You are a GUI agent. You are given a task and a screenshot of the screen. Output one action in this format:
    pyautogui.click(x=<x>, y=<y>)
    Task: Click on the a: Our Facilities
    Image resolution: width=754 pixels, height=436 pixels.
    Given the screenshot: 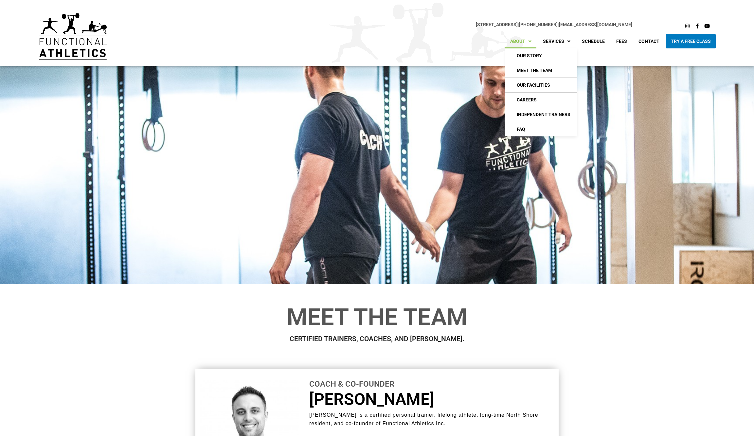 What is the action you would take?
    pyautogui.click(x=541, y=85)
    